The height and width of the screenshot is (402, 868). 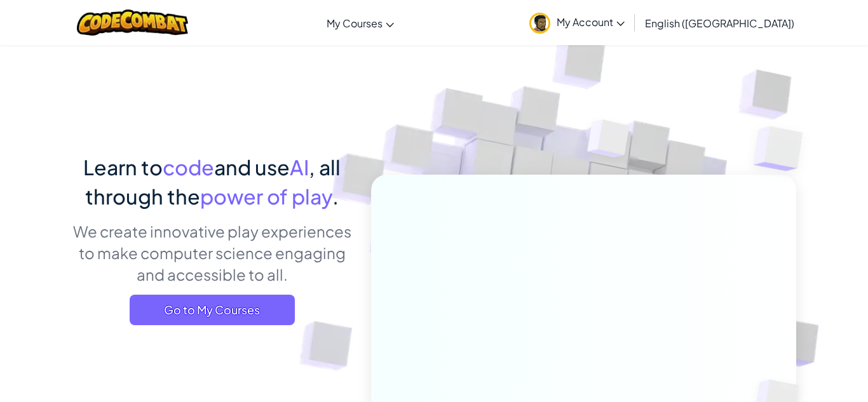 I want to click on img: avatar, so click(x=539, y=23).